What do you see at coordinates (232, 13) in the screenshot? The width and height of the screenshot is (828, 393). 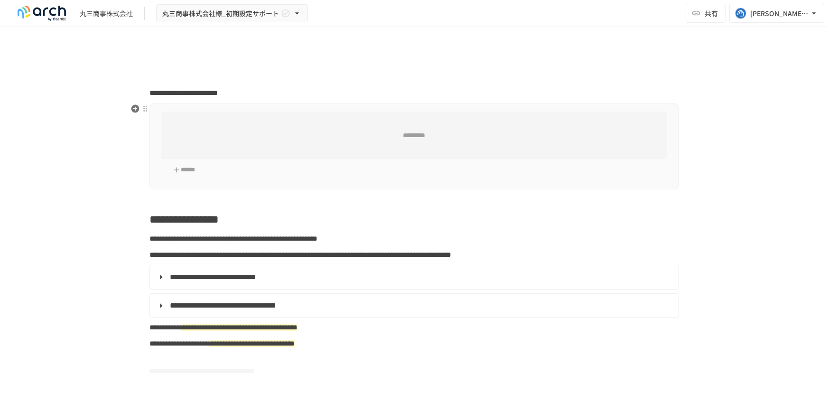 I see `button: 丸三商事株式会社様_初期設定サポート` at bounding box center [232, 13].